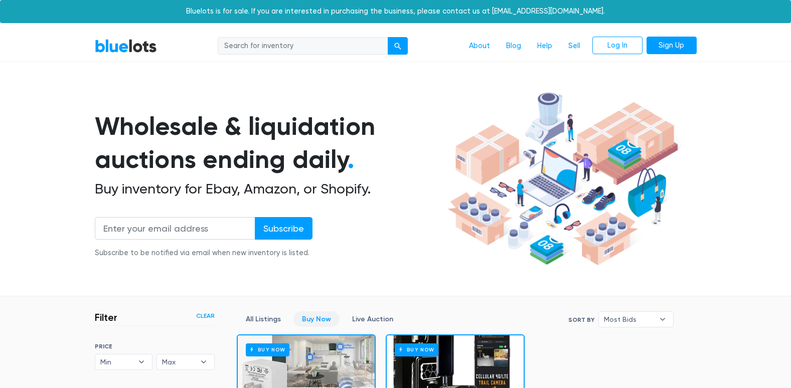 This screenshot has height=388, width=791. What do you see at coordinates (317, 319) in the screenshot?
I see `a: Buy Now` at bounding box center [317, 319].